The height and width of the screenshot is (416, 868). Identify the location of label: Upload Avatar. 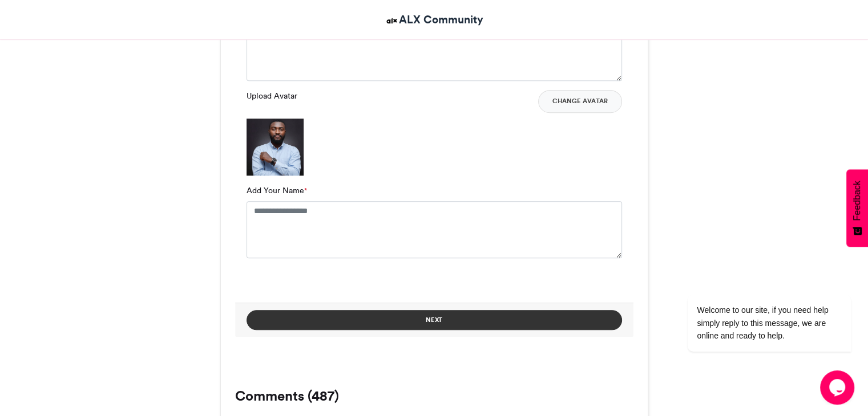
(271, 96).